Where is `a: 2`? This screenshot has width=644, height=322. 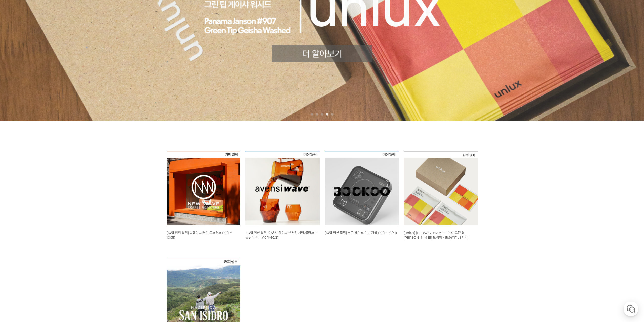
a: 2 is located at coordinates (317, 114).